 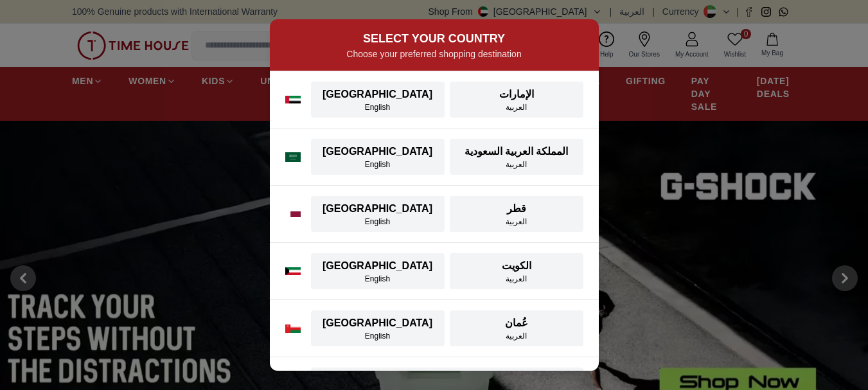 What do you see at coordinates (517, 209) in the screenshot?
I see `div: قطر` at bounding box center [517, 209].